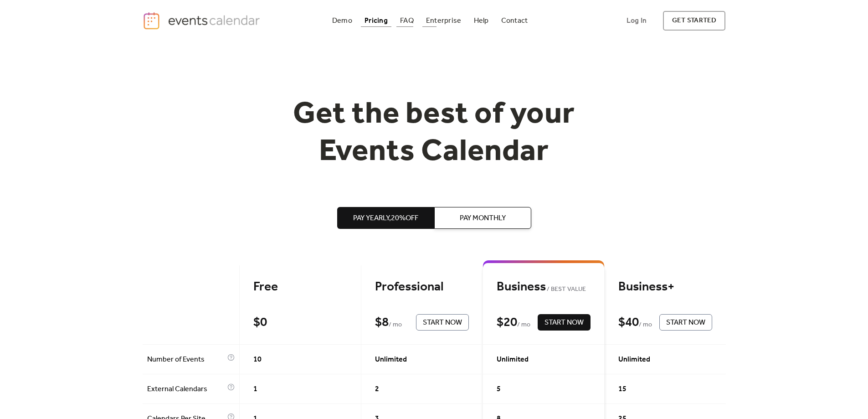 This screenshot has width=868, height=419. I want to click on a: get started, so click(694, 21).